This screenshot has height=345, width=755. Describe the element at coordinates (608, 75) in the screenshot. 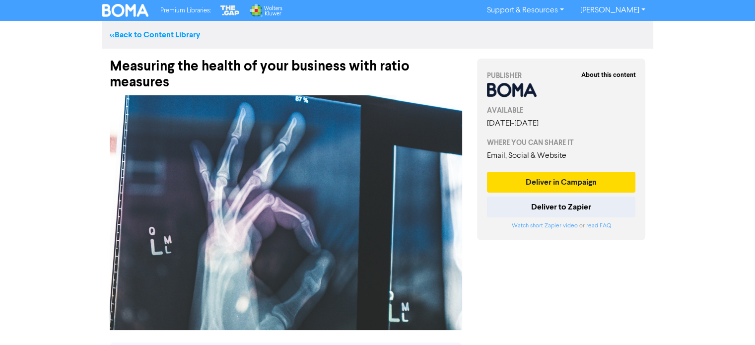

I see `strong: About this content` at that location.